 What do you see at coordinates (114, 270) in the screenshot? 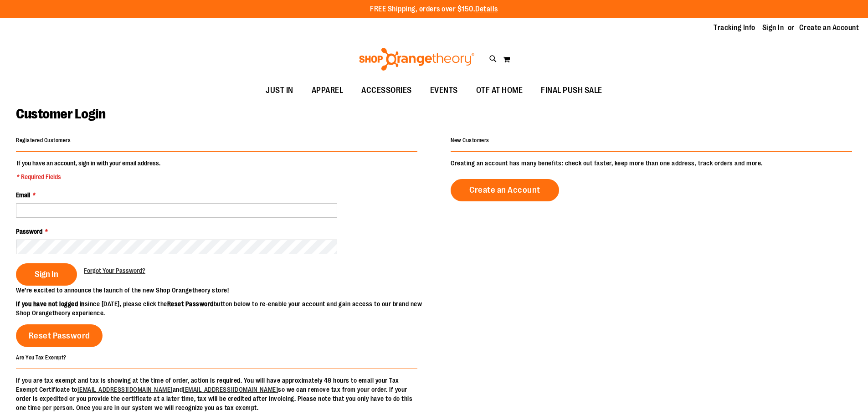
I see `span: Forgot Your Password?` at bounding box center [114, 270].